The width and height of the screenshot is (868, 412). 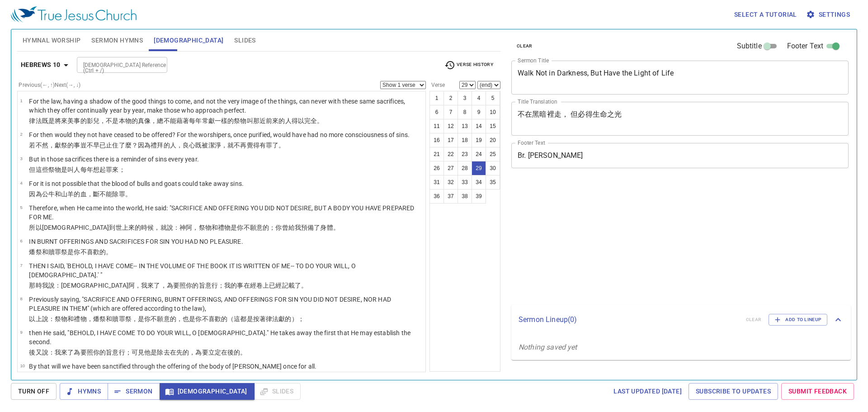 I want to click on wg2596: 律法, so click(x=285, y=319).